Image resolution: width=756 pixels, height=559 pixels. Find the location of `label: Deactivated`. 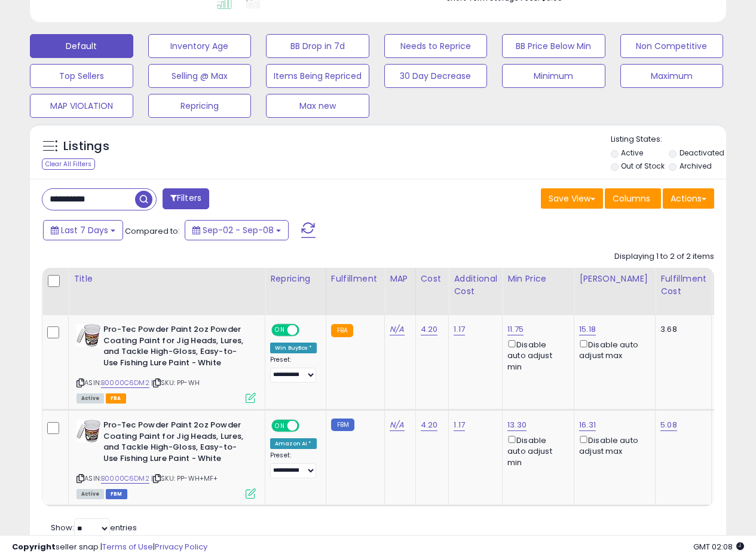

label: Deactivated is located at coordinates (701, 153).